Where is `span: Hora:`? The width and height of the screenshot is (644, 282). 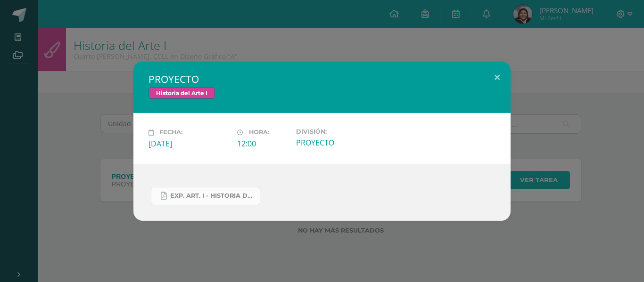 span: Hora: is located at coordinates (259, 132).